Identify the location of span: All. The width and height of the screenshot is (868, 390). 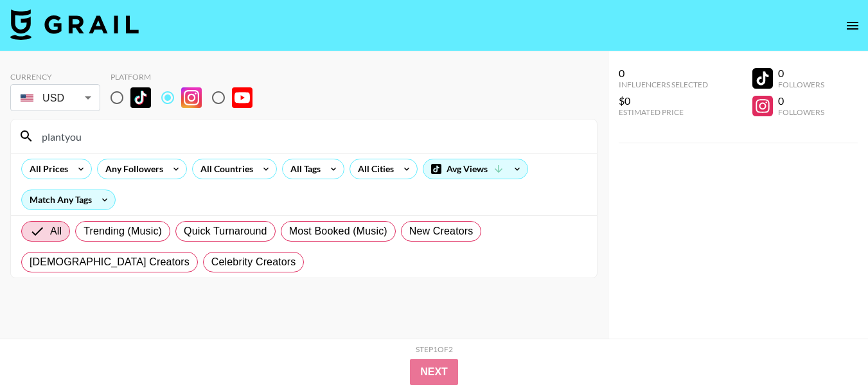
(56, 231).